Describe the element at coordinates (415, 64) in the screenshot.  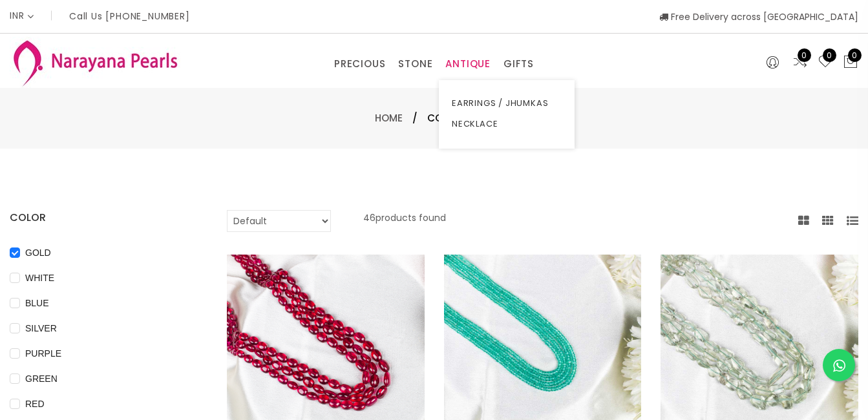
I see `a: STONE` at that location.